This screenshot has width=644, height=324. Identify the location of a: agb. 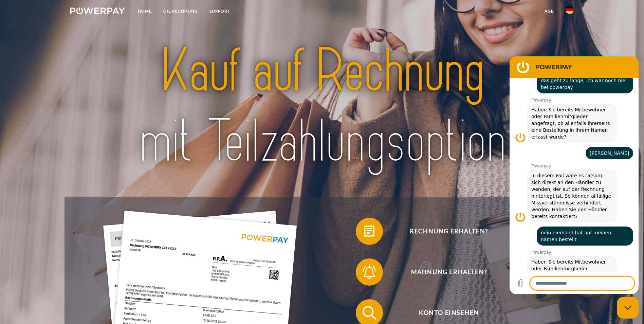
(549, 11).